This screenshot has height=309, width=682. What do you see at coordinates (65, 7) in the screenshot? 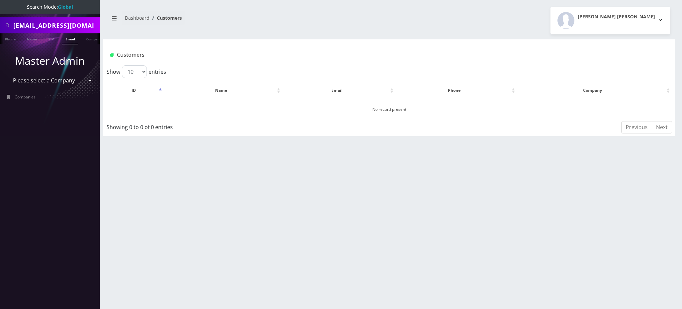
I see `strong: Global` at bounding box center [65, 7].